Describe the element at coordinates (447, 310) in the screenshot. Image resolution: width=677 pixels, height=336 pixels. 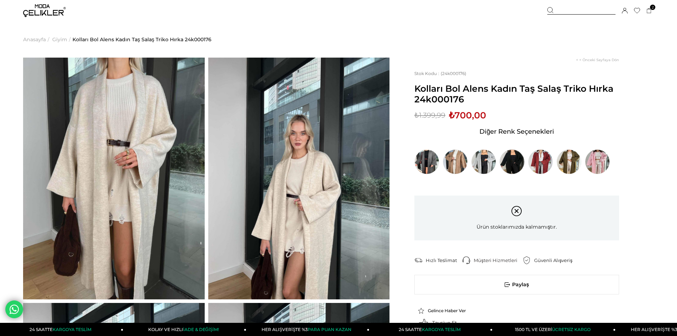
I see `span: Gelince Haber Ver` at that location.